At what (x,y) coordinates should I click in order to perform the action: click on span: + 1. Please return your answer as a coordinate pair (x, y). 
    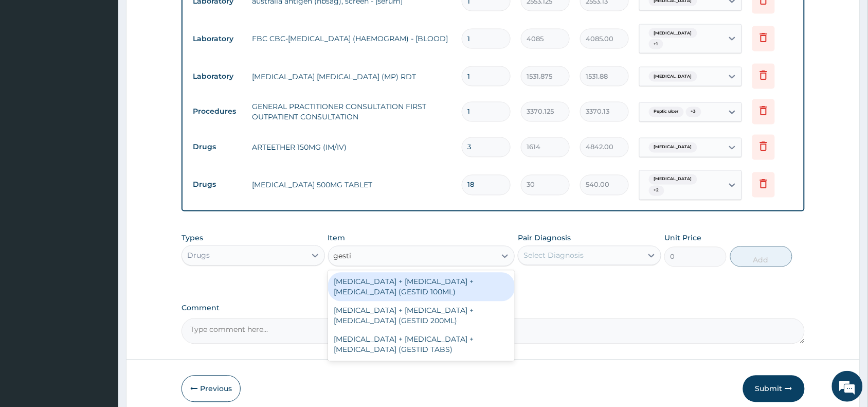
    Looking at the image, I should click on (656, 44).